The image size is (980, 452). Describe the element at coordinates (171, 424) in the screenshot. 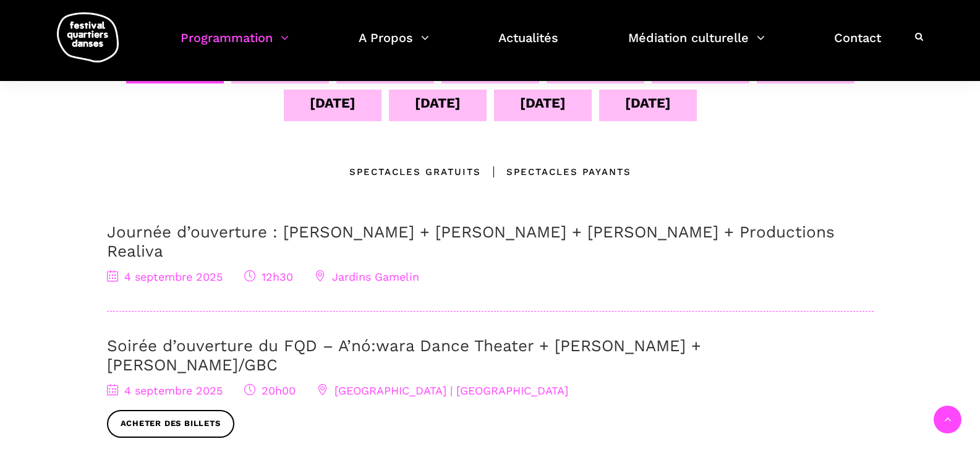

I see `a: Acheter des billets` at that location.